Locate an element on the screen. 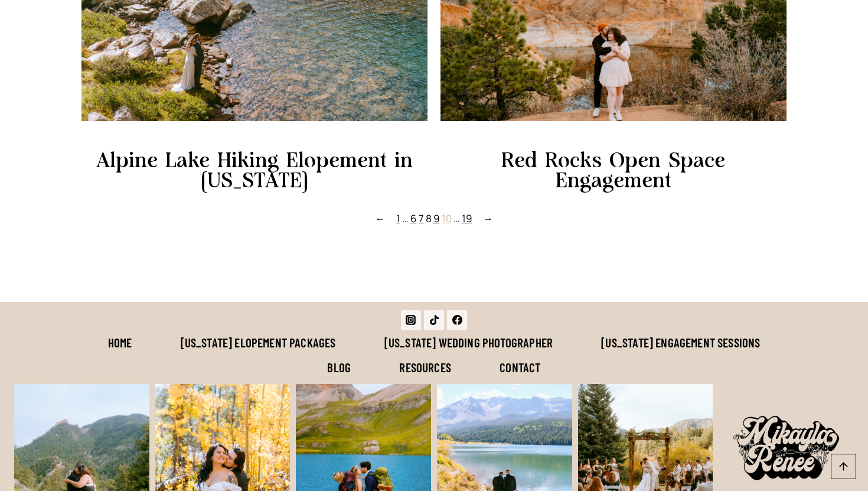  a: Home is located at coordinates (119, 343).